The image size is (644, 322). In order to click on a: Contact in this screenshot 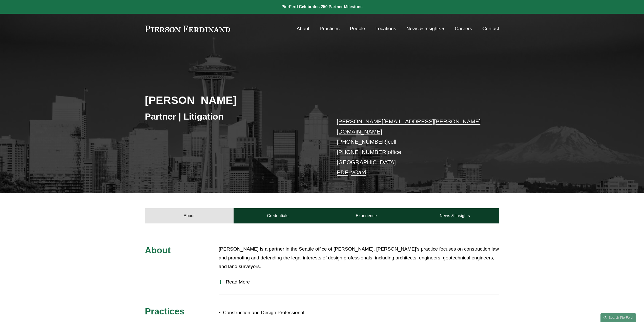, I will do `click(491, 29)`.